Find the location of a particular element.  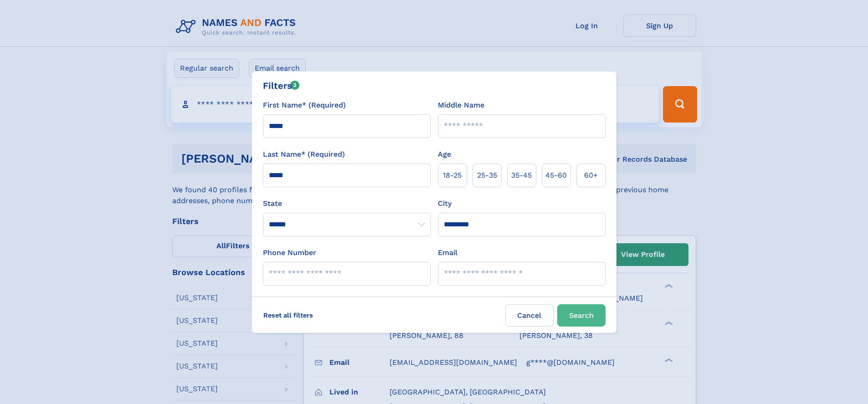

label: Phone Number is located at coordinates (289, 252).